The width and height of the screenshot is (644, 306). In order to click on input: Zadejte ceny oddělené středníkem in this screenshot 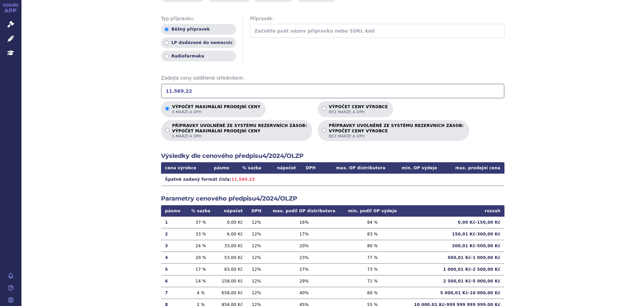, I will do `click(332, 91)`.